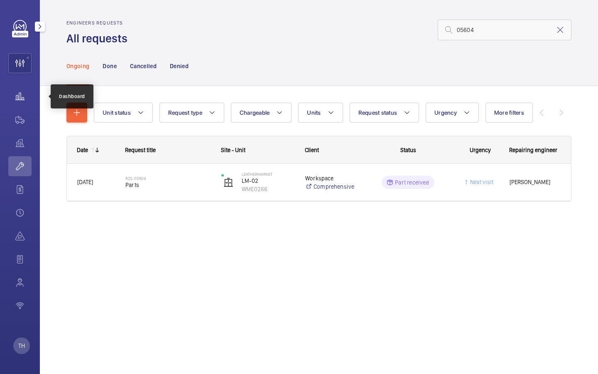  I want to click on a: Comprehensive, so click(330, 187).